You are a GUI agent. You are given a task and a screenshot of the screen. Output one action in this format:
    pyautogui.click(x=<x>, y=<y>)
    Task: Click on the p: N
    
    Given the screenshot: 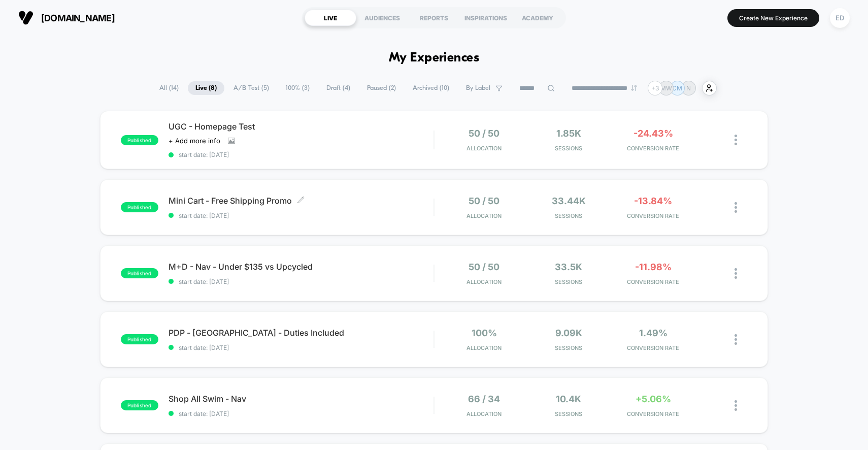 What is the action you would take?
    pyautogui.click(x=689, y=88)
    